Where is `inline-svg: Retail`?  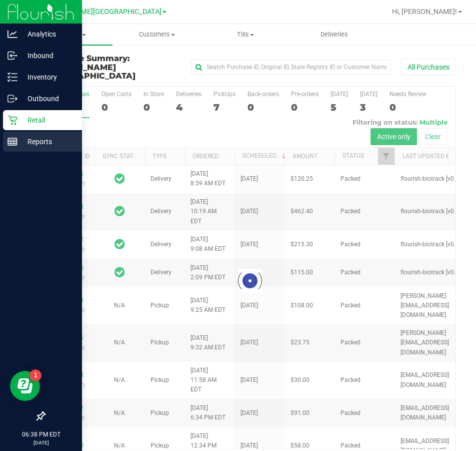
inline-svg: Retail is located at coordinates (13, 120).